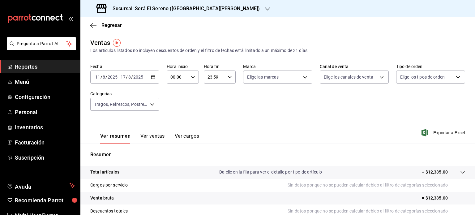 Image resolution: width=475 pixels, height=215 pixels. I want to click on button: Regresar, so click(106, 25).